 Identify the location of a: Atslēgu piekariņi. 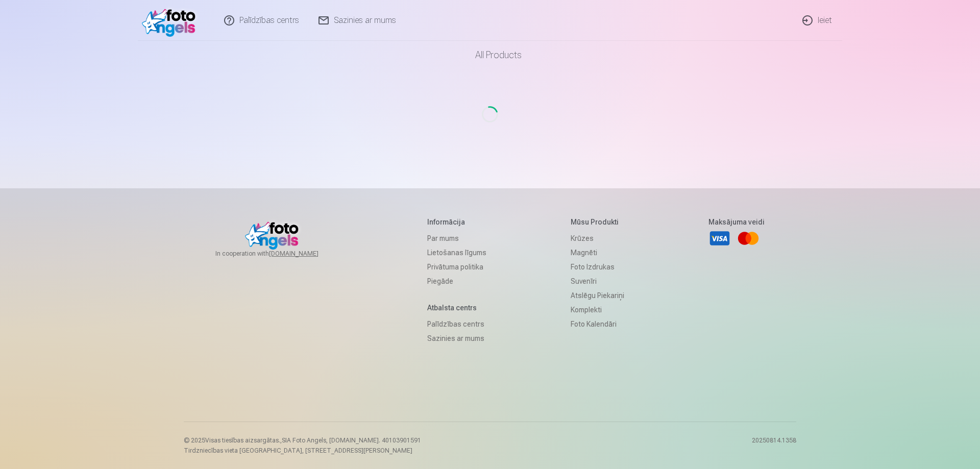
(597, 296).